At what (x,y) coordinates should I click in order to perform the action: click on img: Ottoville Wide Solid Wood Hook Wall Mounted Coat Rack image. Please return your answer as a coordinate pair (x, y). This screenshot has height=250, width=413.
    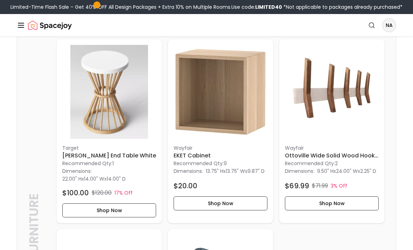
    Looking at the image, I should click on (332, 92).